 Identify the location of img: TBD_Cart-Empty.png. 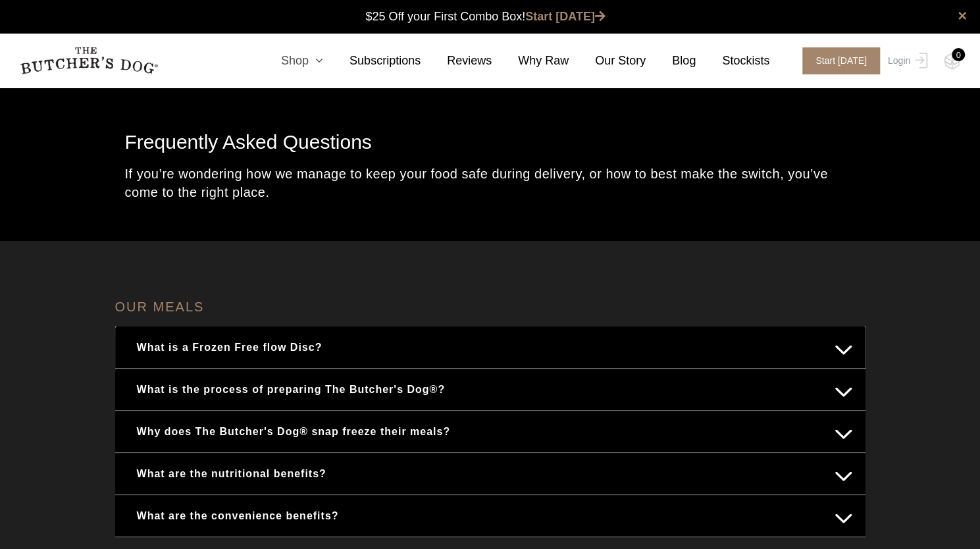
(952, 61).